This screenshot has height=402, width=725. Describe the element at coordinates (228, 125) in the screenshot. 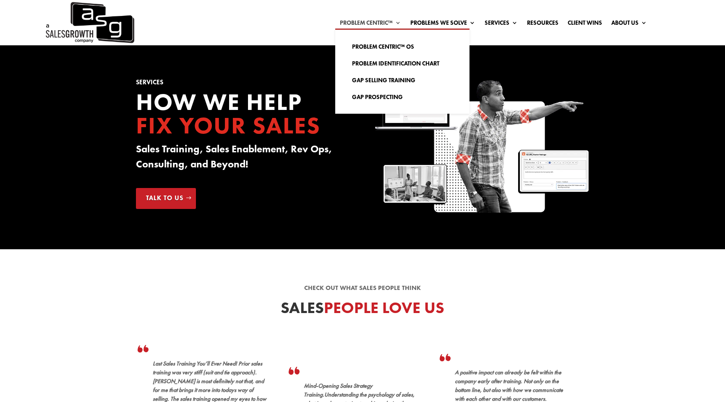

I see `span: Fix your Sales` at that location.